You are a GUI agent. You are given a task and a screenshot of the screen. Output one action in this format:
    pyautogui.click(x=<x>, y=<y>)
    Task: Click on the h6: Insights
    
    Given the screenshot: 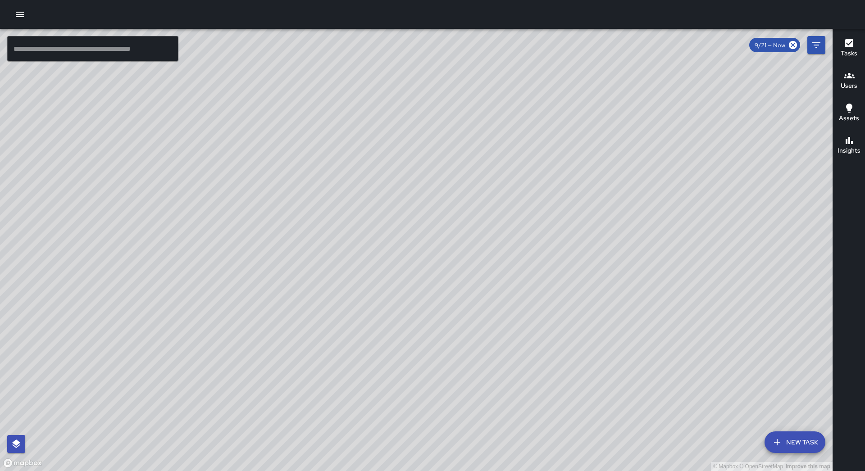 What is the action you would take?
    pyautogui.click(x=849, y=151)
    